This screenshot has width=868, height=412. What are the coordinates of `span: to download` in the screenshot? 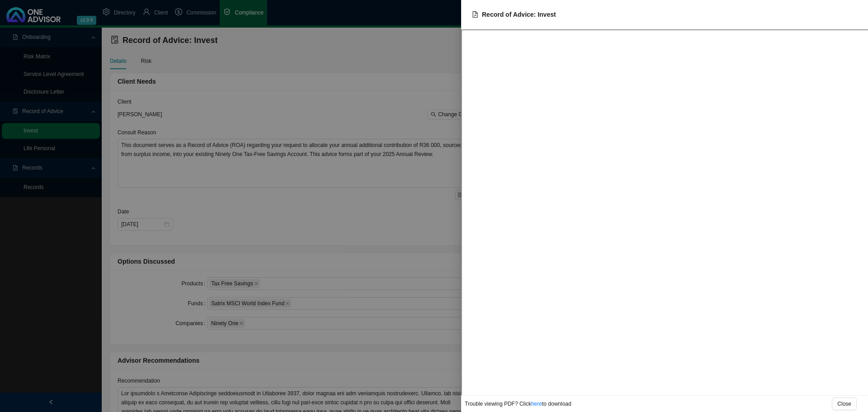 It's located at (556, 404).